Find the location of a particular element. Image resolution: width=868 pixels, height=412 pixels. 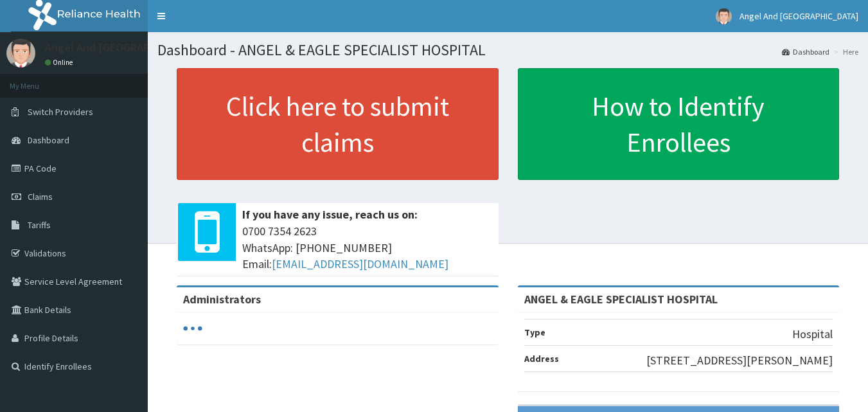

b: Administrators is located at coordinates (222, 299).